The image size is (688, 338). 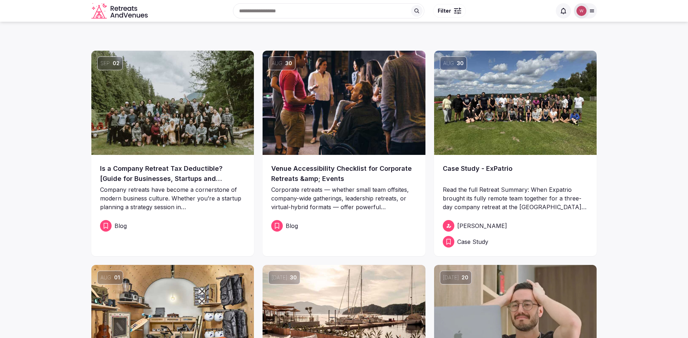 What do you see at coordinates (173, 173) in the screenshot?
I see `a: Is a Company Retreat Tax Deductible? [Guide for Businesses, Startups and Corporations]` at bounding box center [173, 173].